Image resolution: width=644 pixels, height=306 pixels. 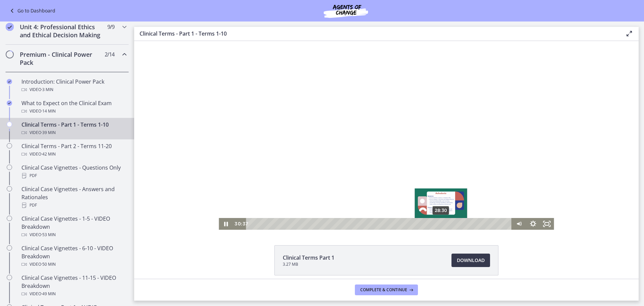 What do you see at coordinates (471, 260) in the screenshot?
I see `span: Download` at bounding box center [471, 260].